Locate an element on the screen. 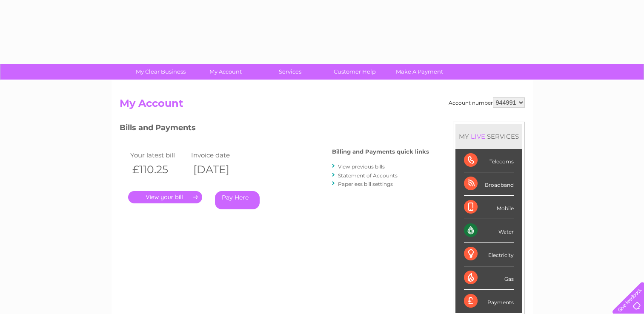 The width and height of the screenshot is (644, 314). td: Your latest bill is located at coordinates (159, 155).